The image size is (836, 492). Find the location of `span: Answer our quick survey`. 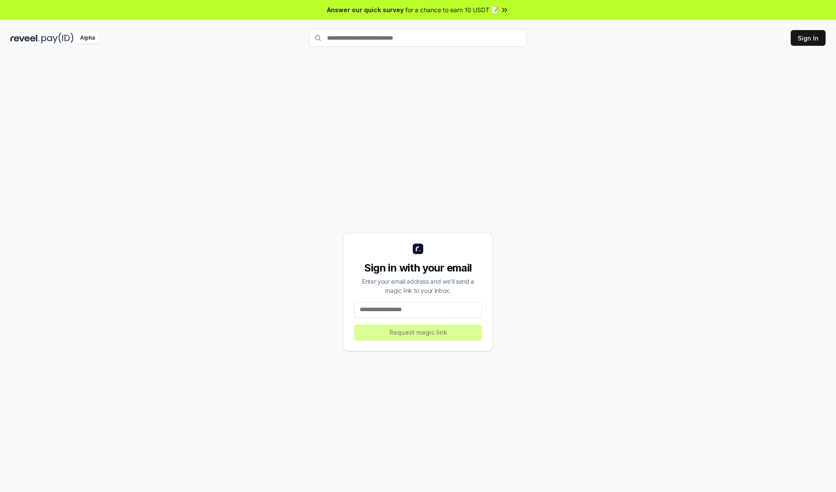

span: Answer our quick survey is located at coordinates (365, 10).